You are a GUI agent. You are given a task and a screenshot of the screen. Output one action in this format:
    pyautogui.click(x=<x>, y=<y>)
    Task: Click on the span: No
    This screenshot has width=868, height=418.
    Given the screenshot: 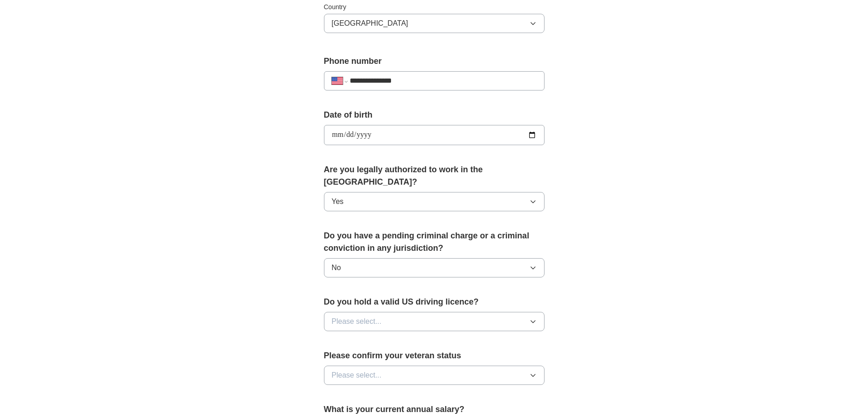 What is the action you would take?
    pyautogui.click(x=336, y=268)
    